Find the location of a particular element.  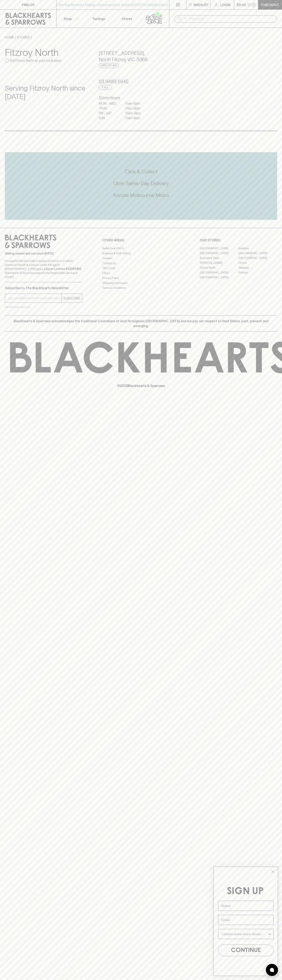

div: Call to action block is located at coordinates (141, 186).